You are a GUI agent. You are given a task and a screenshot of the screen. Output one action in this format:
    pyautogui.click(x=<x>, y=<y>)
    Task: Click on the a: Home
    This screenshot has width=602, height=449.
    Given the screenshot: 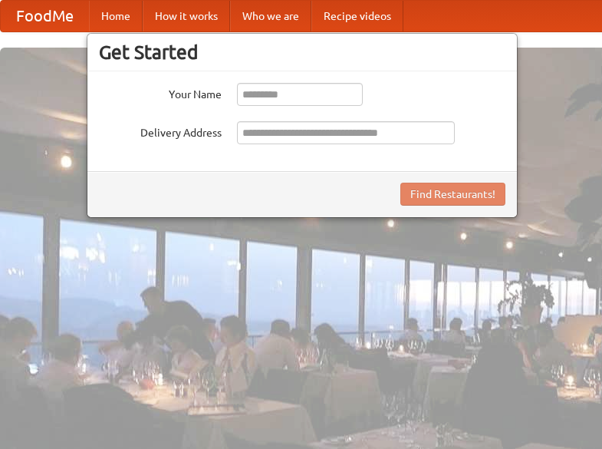 What is the action you would take?
    pyautogui.click(x=116, y=16)
    